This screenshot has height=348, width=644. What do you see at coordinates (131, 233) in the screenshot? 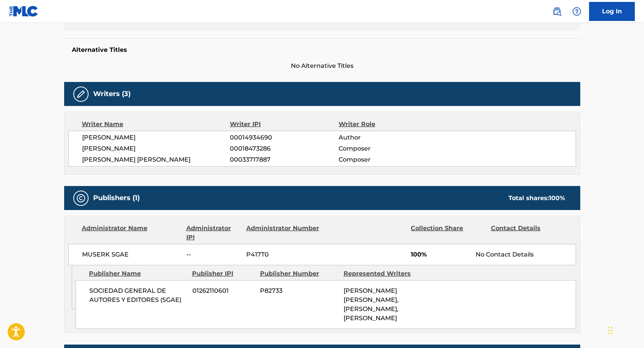
I see `div: Administrator Name` at bounding box center [131, 233].